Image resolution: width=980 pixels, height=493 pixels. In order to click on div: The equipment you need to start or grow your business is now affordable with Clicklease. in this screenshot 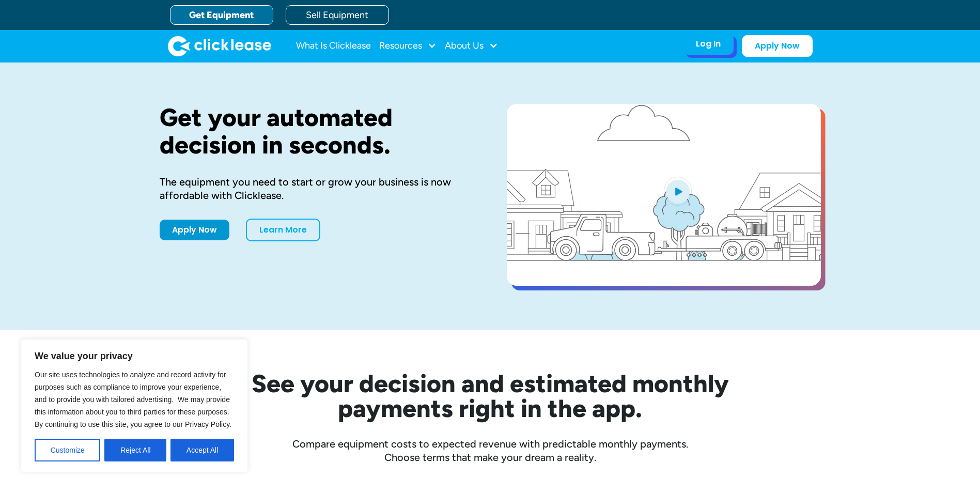, I will do `click(317, 189)`.